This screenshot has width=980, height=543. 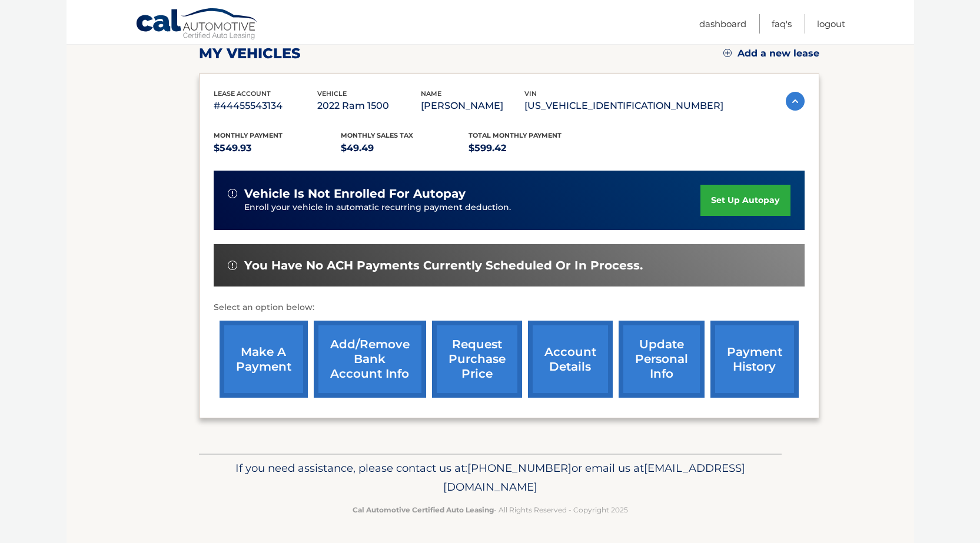 I want to click on a: Dashboard, so click(x=722, y=24).